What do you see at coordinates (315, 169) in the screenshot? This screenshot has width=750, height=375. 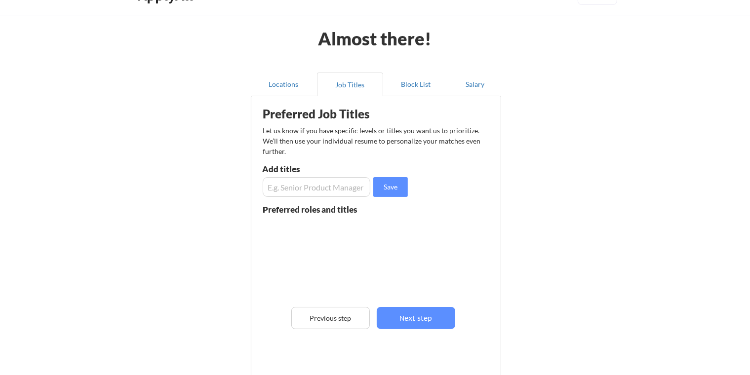 I see `div: Add titles` at bounding box center [315, 169].